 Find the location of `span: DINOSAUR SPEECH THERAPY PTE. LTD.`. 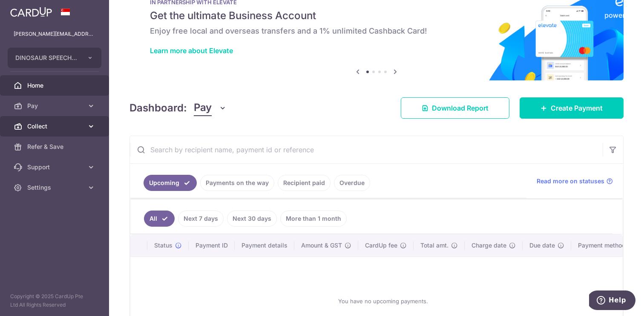

span: DINOSAUR SPEECH THERAPY PTE. LTD. is located at coordinates (47, 58).